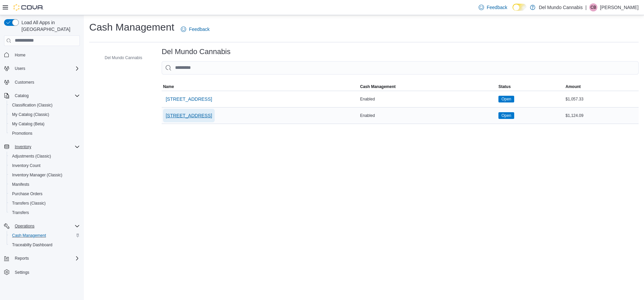 The image size is (644, 300). Describe the element at coordinates (45, 184) in the screenshot. I see `button: Manifests` at that location.